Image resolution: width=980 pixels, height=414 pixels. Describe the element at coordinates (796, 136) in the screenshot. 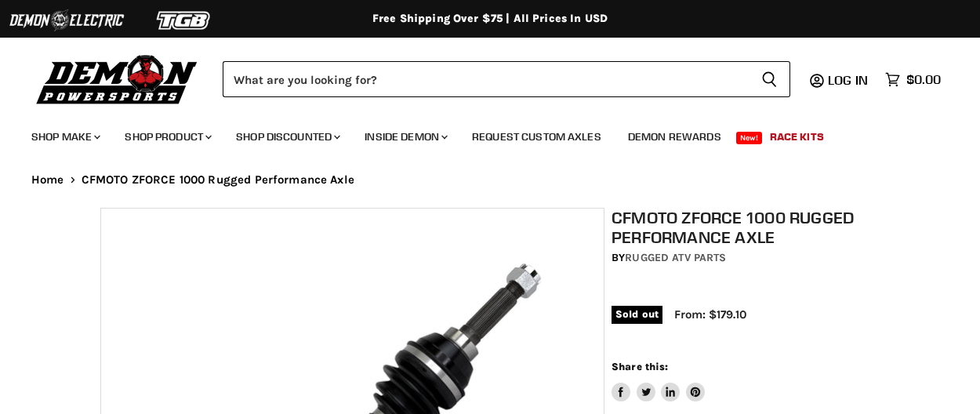

I see `a: Race Kits` at that location.